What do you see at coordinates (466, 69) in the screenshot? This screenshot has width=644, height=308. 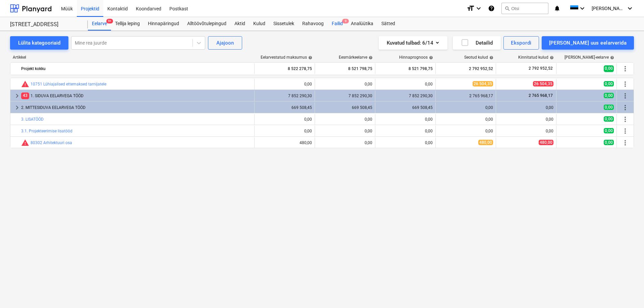 I see `div: 2 792 952,52` at bounding box center [466, 69].